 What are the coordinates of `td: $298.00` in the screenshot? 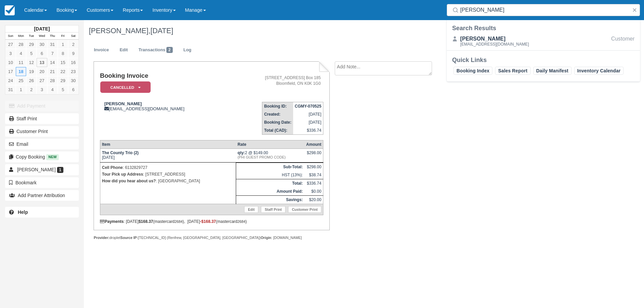 It's located at (314, 167).